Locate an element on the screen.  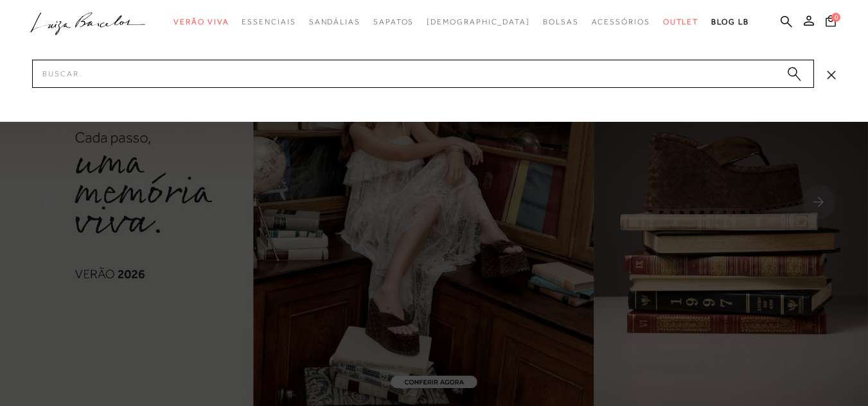
span: Bolsas is located at coordinates (561, 22).